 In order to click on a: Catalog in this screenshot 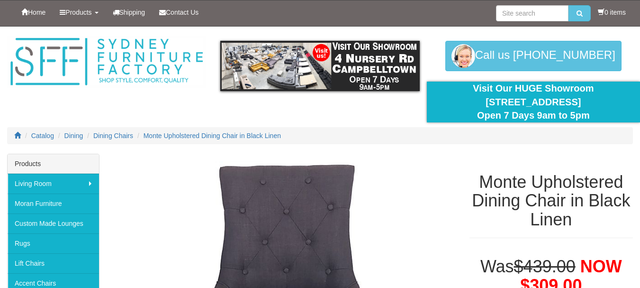, I will do `click(43, 135)`.